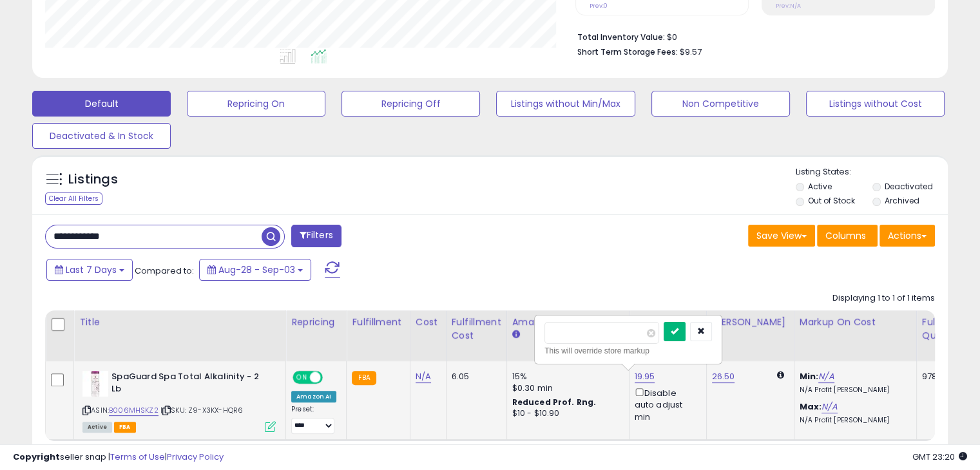 This screenshot has height=470, width=980. What do you see at coordinates (752, 36) in the screenshot?
I see `li: $0` at bounding box center [752, 36].